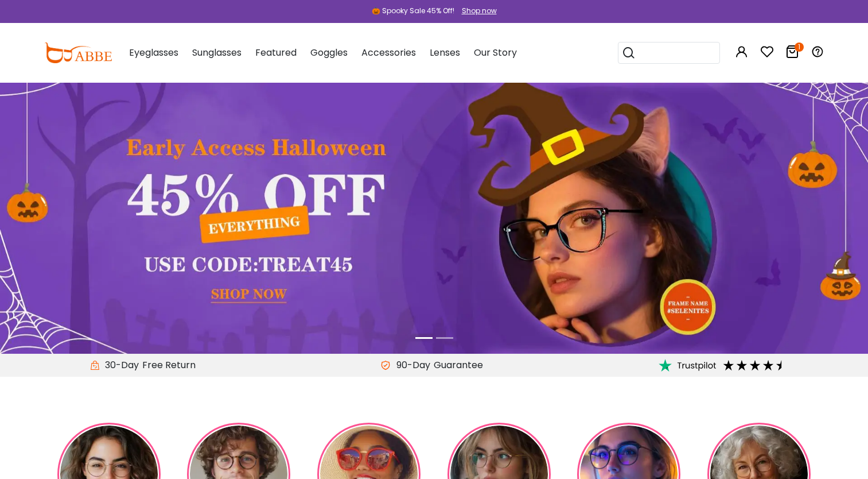 This screenshot has width=868, height=479. What do you see at coordinates (495, 52) in the screenshot?
I see `span: Our Story` at bounding box center [495, 52].